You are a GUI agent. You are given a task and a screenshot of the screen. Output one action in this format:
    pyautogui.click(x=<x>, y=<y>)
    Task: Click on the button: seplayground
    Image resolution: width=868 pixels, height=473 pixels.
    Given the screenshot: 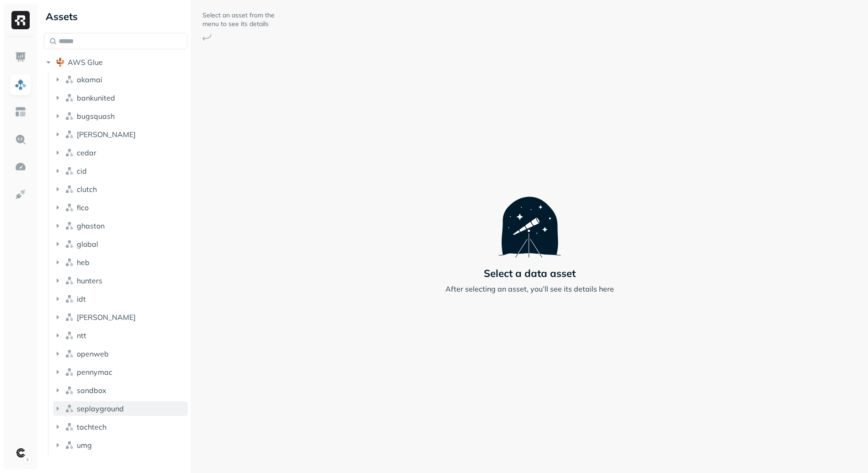 What is the action you would take?
    pyautogui.click(x=120, y=409)
    